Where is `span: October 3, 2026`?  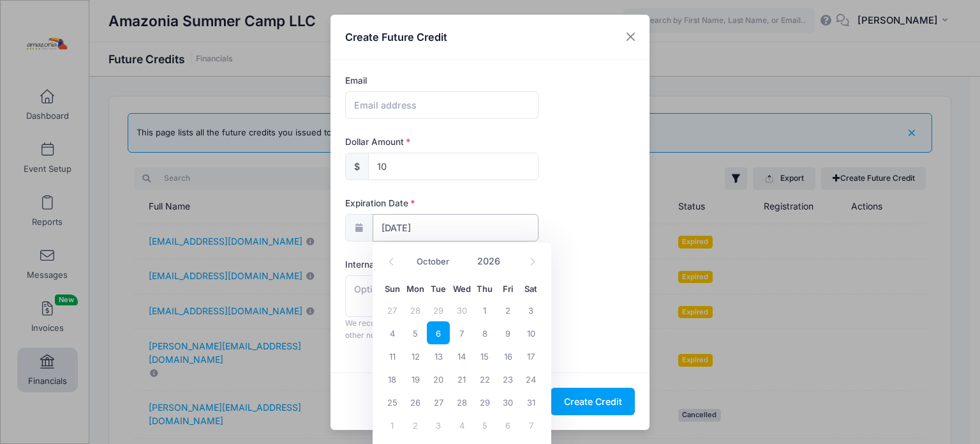 span: October 3, 2026 is located at coordinates (531, 310).